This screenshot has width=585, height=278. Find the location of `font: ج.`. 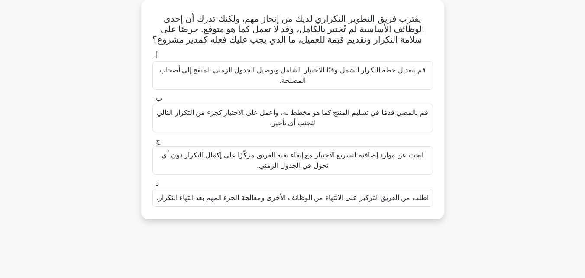

font: ج. is located at coordinates (157, 140).